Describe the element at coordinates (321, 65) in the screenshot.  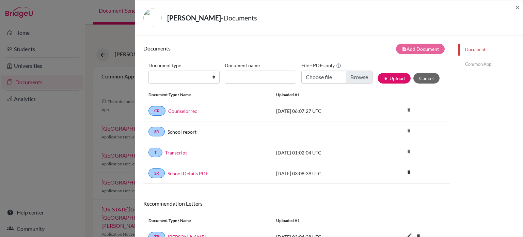
I see `label: File - PDFs only` at that location.